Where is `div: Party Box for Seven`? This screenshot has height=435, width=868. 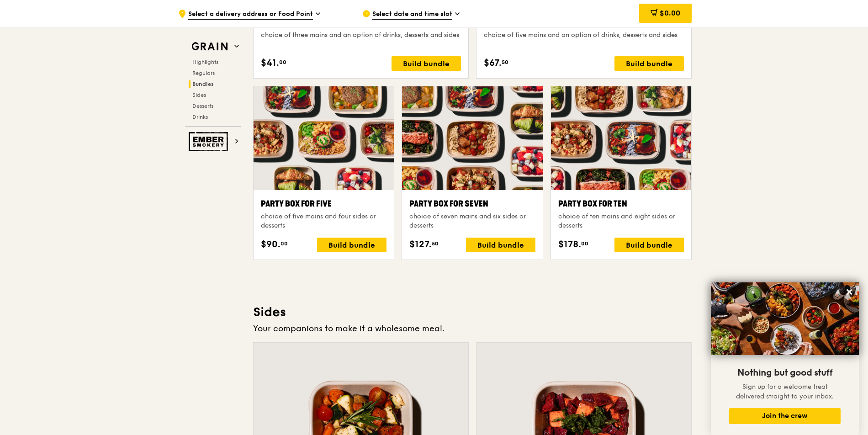 div: Party Box for Seven is located at coordinates (472, 204).